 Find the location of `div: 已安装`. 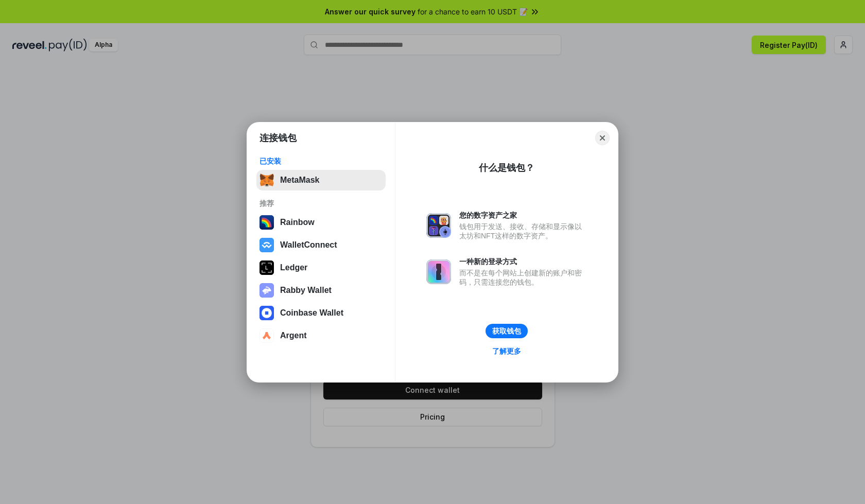

div: 已安装 is located at coordinates (321, 161).